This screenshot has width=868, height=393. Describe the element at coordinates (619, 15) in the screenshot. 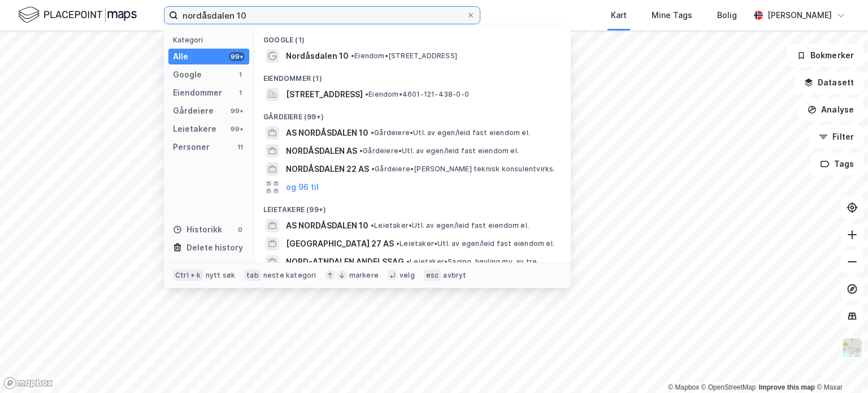

I see `div: Kart` at that location.